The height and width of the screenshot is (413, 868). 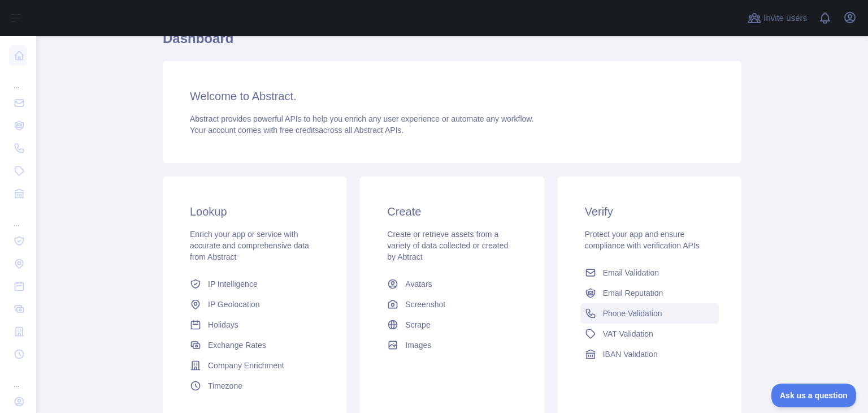 I want to click on span: Images, so click(x=418, y=345).